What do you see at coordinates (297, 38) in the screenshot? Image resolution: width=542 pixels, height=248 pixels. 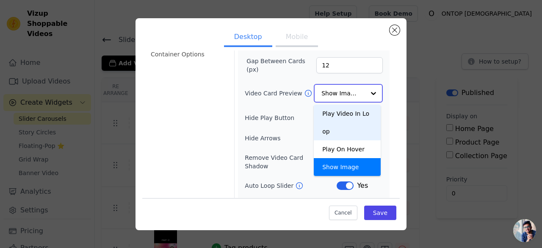 I see `button: Mobile` at bounding box center [297, 38].